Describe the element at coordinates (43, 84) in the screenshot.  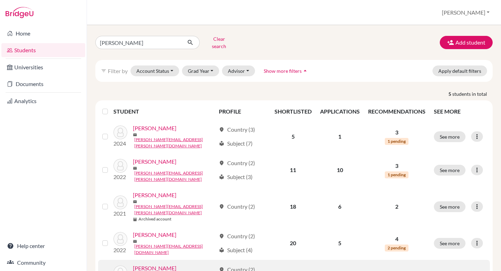
I see `a: Documents` at that location.